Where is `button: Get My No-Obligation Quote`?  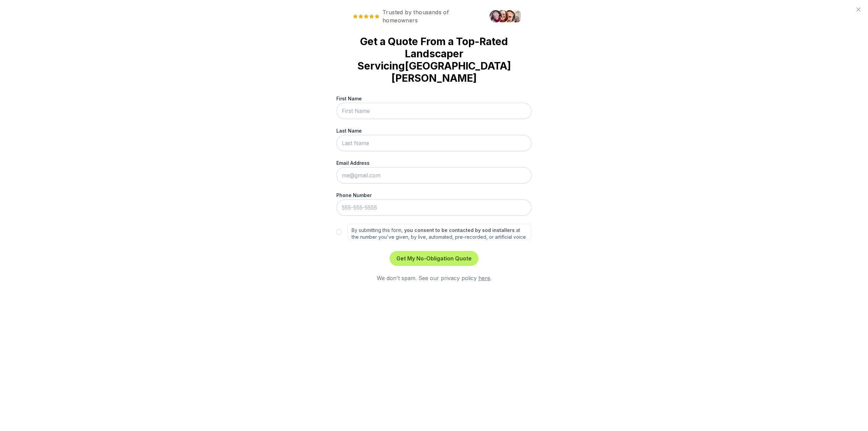
button: Get My No-Obligation Quote is located at coordinates (434, 258).